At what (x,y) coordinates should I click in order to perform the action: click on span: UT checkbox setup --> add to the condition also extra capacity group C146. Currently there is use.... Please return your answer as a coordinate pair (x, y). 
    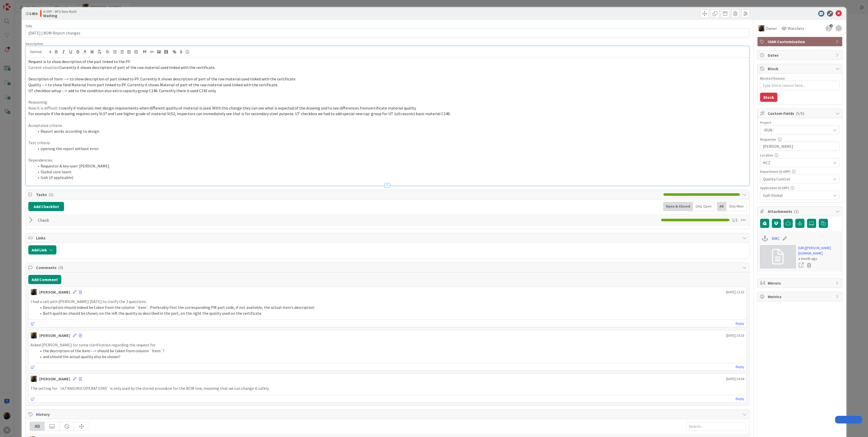
    Looking at the image, I should click on (122, 90).